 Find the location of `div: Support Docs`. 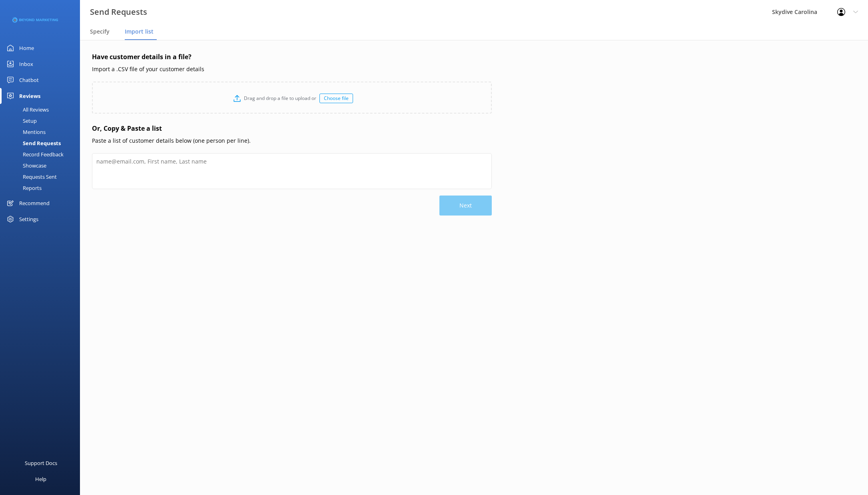

div: Support Docs is located at coordinates (41, 463).